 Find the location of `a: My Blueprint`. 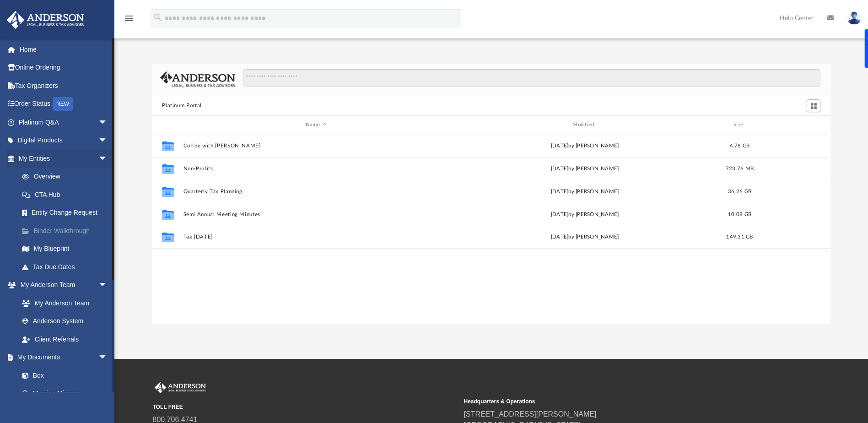

a: My Blueprint is located at coordinates (65, 249).